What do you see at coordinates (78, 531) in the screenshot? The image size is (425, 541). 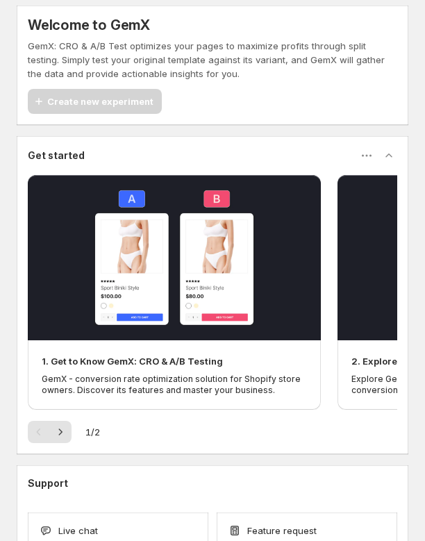 I see `span: Live chat` at bounding box center [78, 531].